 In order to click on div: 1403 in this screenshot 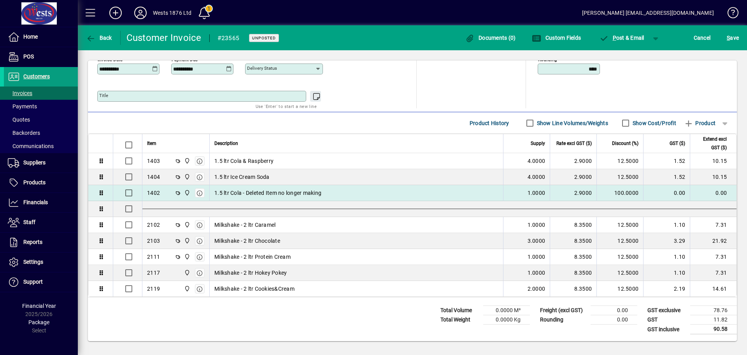, I will do `click(153, 161)`.